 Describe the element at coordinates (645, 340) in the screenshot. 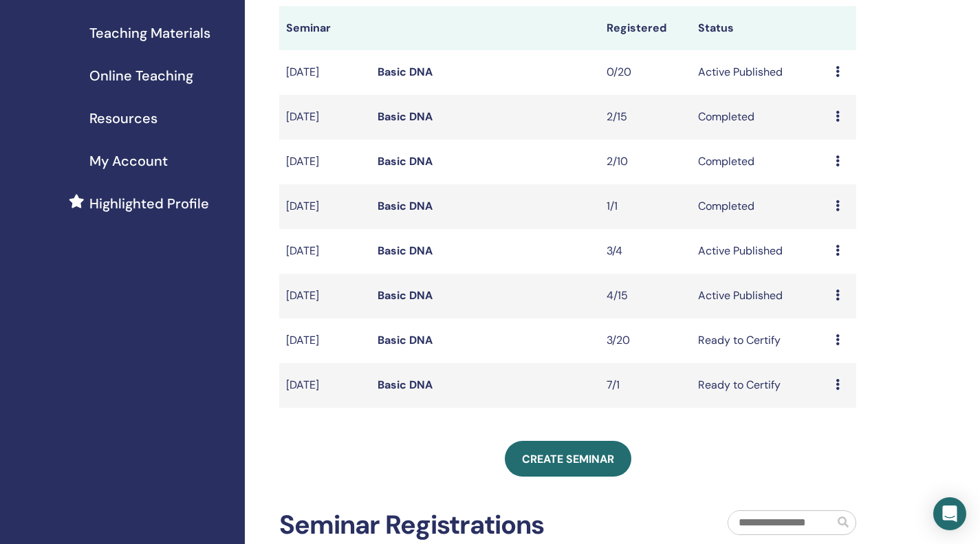

I see `td: 3/20` at that location.